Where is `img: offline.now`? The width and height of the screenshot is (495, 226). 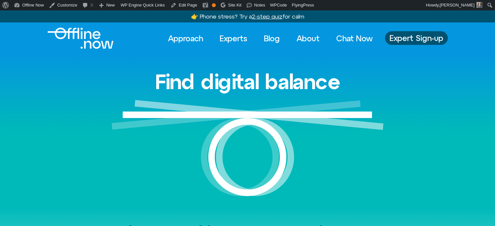 img: offline.now is located at coordinates (80, 38).